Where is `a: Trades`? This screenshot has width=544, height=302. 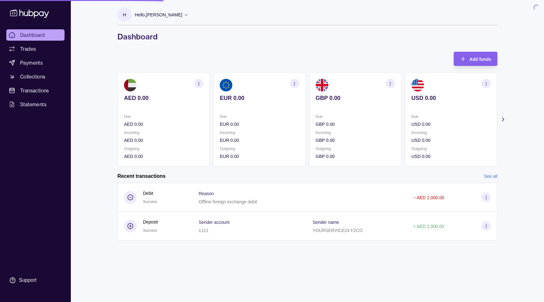 a: Trades is located at coordinates (35, 49).